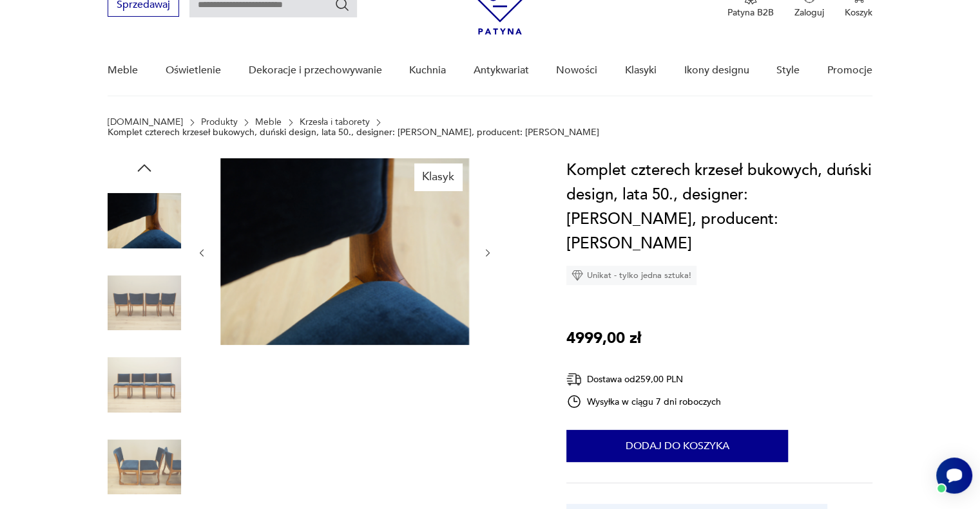 The height and width of the screenshot is (509, 980). I want to click on a: Kuchnia, so click(427, 70).